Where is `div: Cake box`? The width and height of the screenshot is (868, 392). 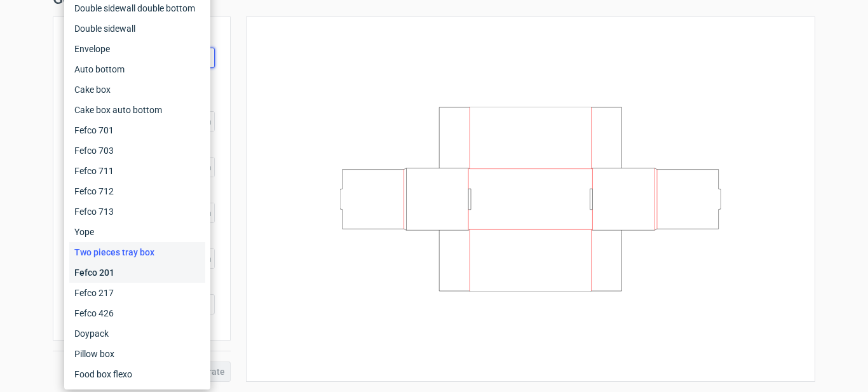
div: Cake box is located at coordinates (137, 90).